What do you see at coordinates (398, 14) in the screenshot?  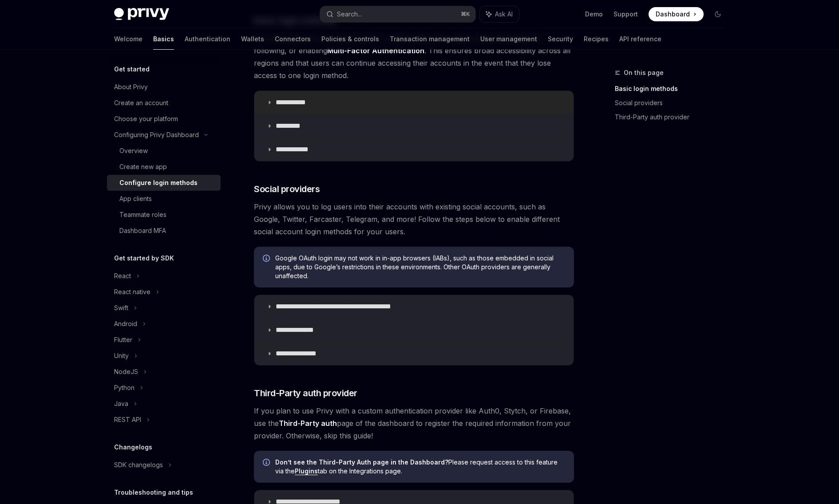 I see `button: Search...⌘K` at bounding box center [398, 14].